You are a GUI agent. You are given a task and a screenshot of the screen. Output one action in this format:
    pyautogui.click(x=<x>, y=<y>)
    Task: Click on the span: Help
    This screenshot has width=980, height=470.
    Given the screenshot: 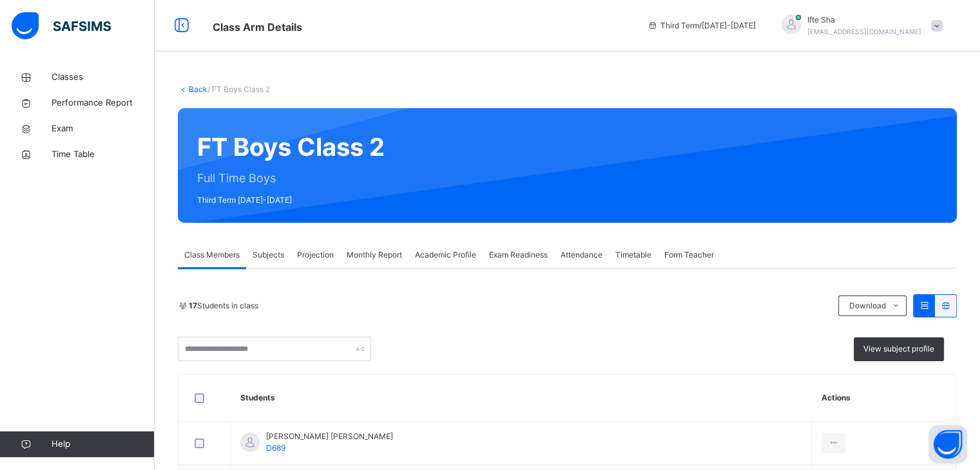 What is the action you would take?
    pyautogui.click(x=103, y=444)
    